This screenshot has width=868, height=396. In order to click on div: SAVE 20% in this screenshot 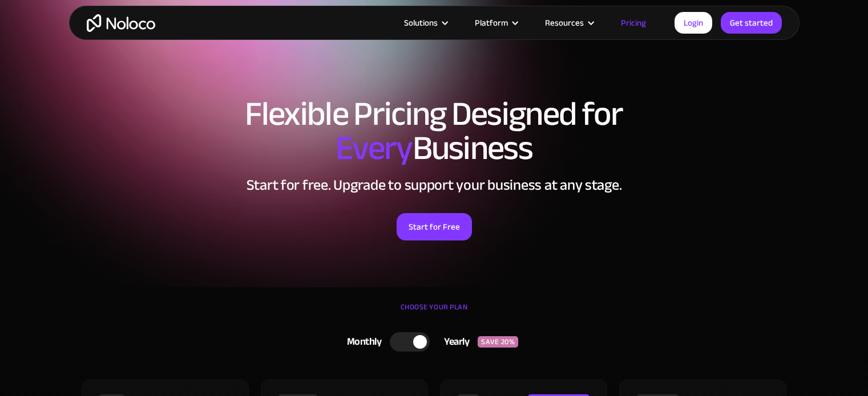, I will do `click(497, 342)`.